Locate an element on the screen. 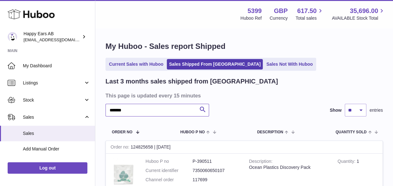 The height and width of the screenshot is (186, 393). span: Listings is located at coordinates (53, 83).